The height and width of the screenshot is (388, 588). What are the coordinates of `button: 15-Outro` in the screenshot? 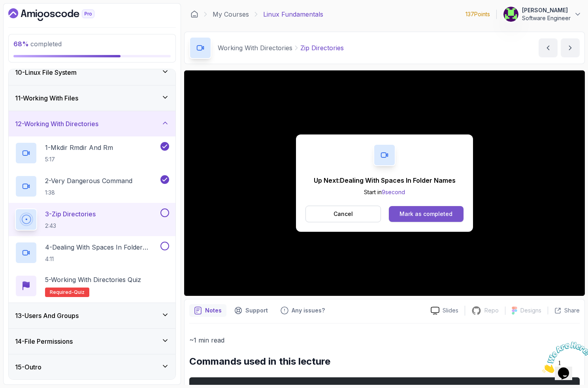 It's located at (92, 367).